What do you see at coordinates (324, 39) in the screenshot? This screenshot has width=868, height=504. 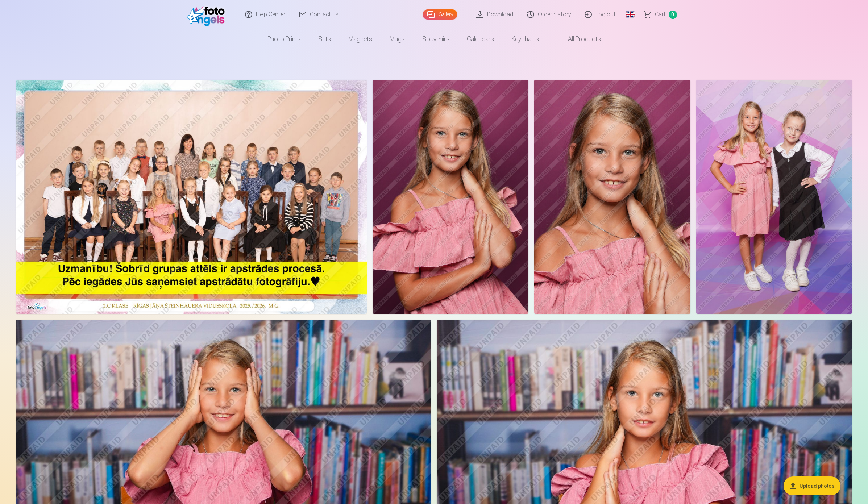 I see `a: Sets` at bounding box center [324, 39].